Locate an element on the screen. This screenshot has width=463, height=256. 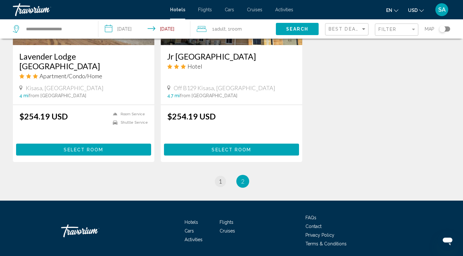
button: Search is located at coordinates (297, 29).